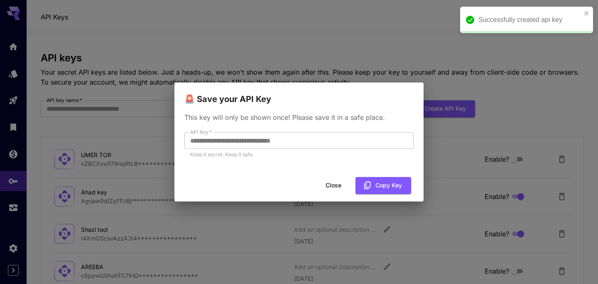  Describe the element at coordinates (530, 20) in the screenshot. I see `div: Successfully created api key` at that location.